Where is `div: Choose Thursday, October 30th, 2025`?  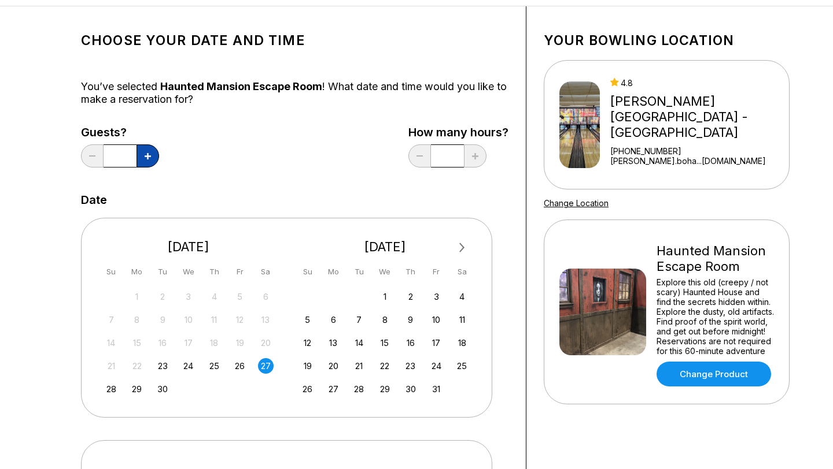 div: Choose Thursday, October 30th, 2025 is located at coordinates (410, 389).